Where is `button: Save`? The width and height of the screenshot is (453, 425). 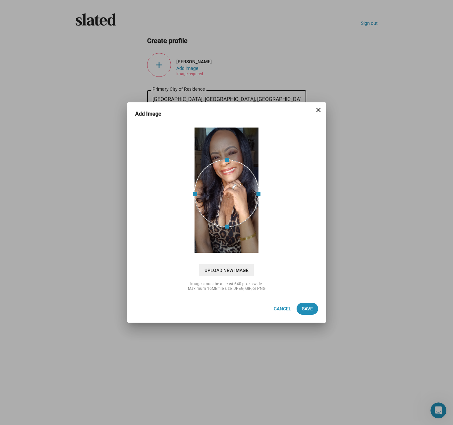 button: Save is located at coordinates (307, 309).